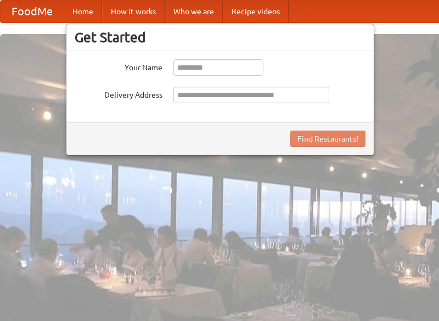  Describe the element at coordinates (328, 139) in the screenshot. I see `button: Find Restaurants!` at that location.